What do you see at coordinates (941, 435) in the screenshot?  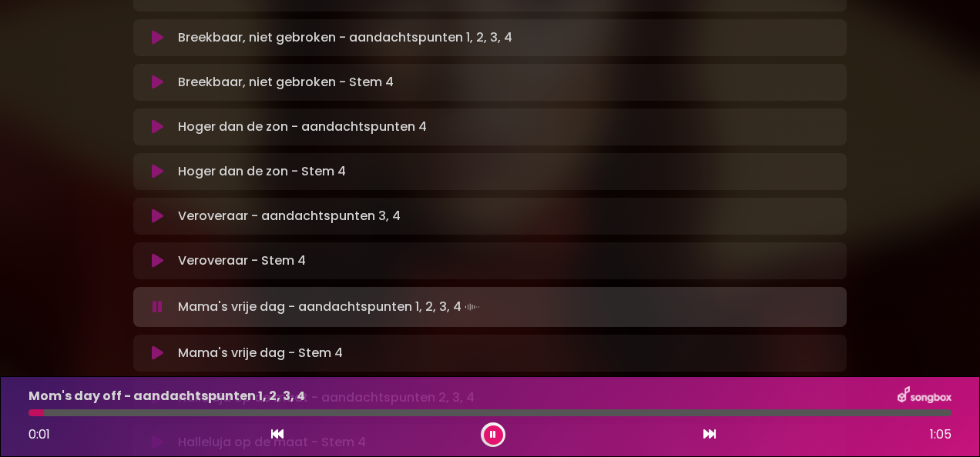 I see `span: 1:05` at bounding box center [941, 435].